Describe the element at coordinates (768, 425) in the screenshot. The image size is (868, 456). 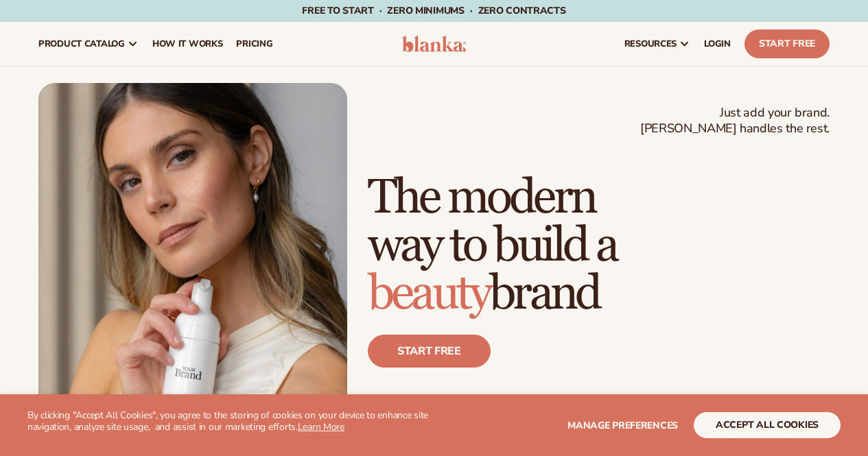
I see `button: accept all cookies` at that location.